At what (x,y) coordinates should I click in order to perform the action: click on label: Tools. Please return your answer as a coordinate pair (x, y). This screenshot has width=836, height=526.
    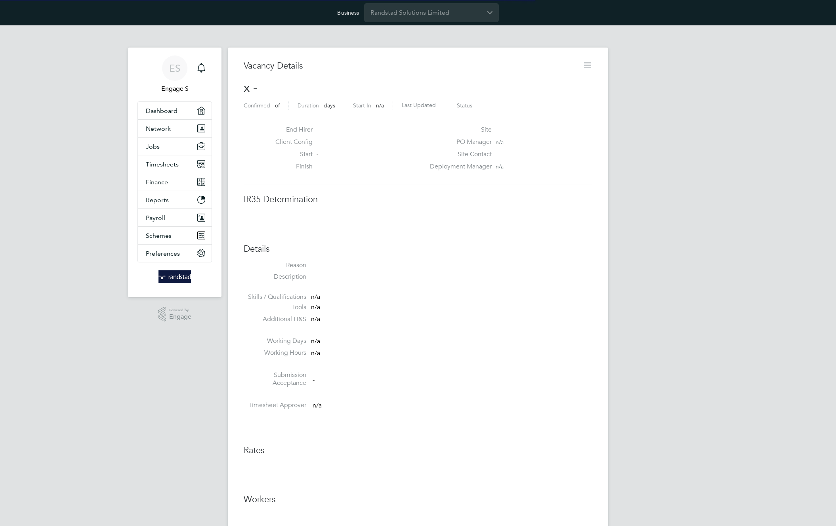
    Looking at the image, I should click on (275, 307).